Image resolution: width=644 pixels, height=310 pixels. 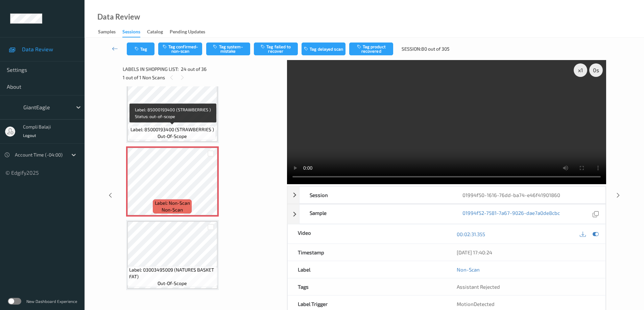 I want to click on a: 00:02:31.355, so click(x=471, y=234).